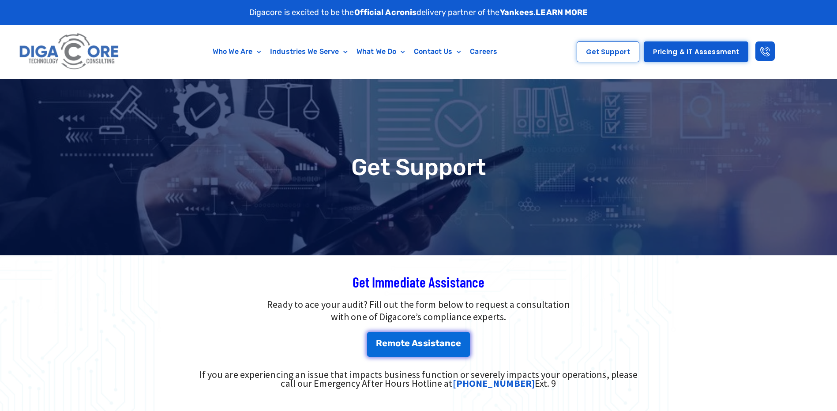  What do you see at coordinates (442, 343) in the screenshot?
I see `span: a` at bounding box center [442, 343].